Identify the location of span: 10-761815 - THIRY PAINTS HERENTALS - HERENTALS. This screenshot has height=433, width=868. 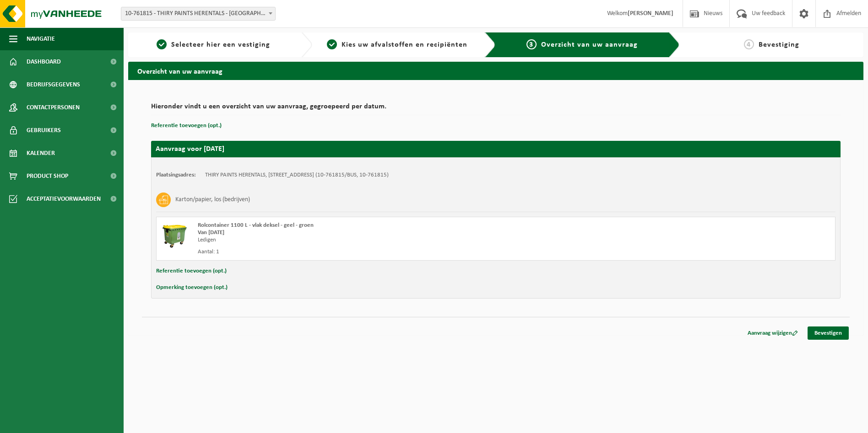
(198, 14).